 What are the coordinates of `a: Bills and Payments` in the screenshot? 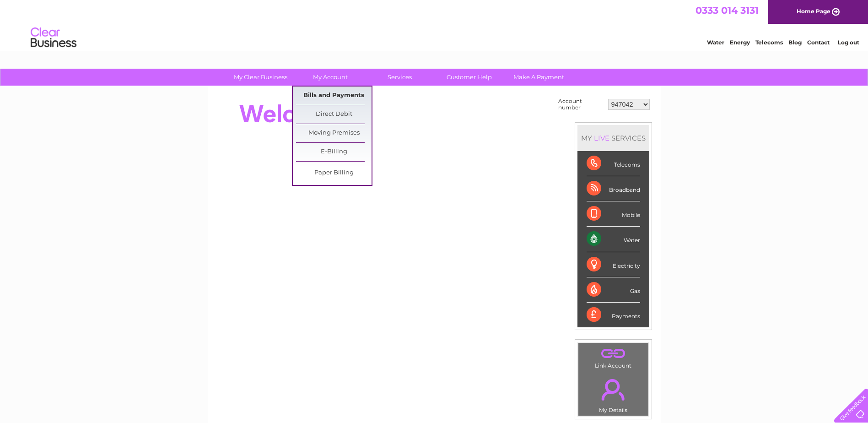 It's located at (333, 96).